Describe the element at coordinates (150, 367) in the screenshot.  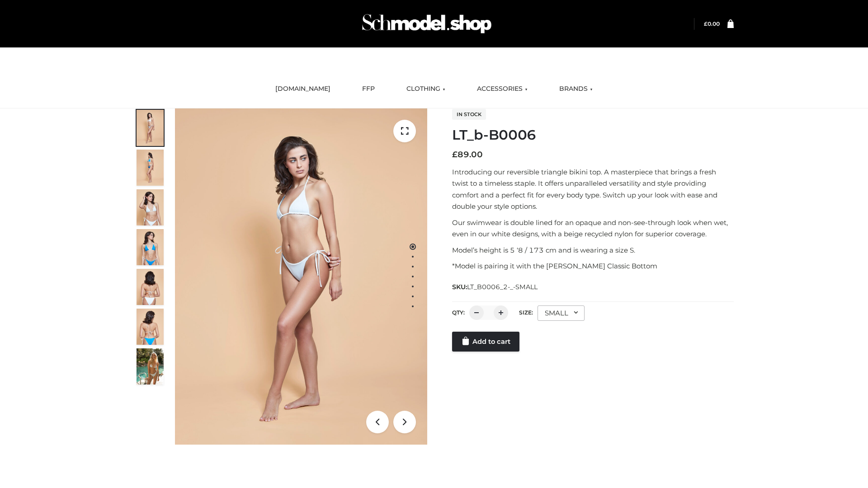
I see `img: Arieltop_CloudNine_AzureSky2.jpg` at that location.